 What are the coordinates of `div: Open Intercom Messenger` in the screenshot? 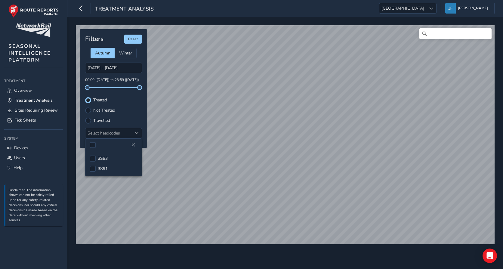 It's located at (490, 256).